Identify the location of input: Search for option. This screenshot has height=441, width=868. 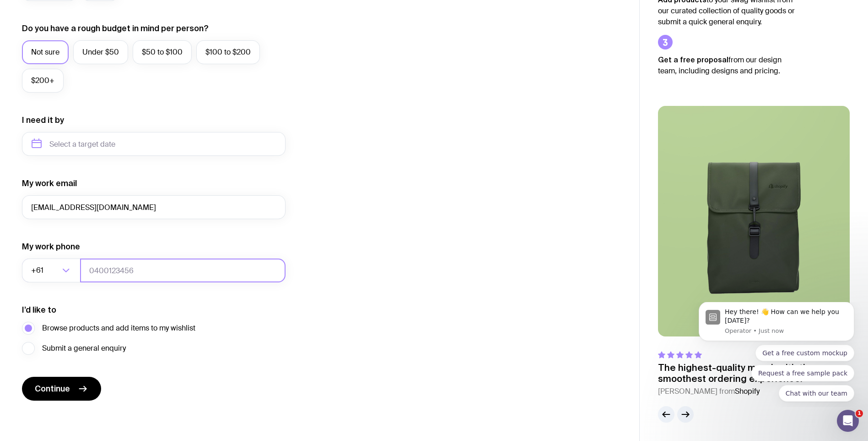
(52, 270).